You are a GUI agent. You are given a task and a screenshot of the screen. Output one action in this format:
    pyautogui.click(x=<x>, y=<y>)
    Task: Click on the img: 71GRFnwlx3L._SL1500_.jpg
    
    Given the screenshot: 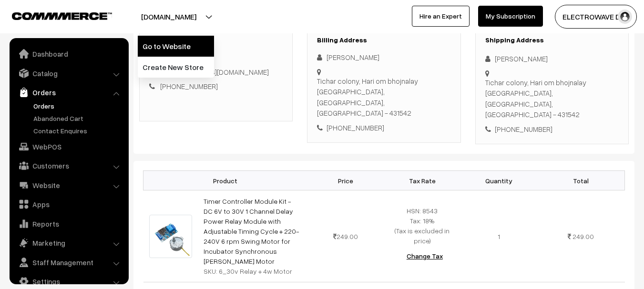 What is the action you would take?
    pyautogui.click(x=170, y=236)
    